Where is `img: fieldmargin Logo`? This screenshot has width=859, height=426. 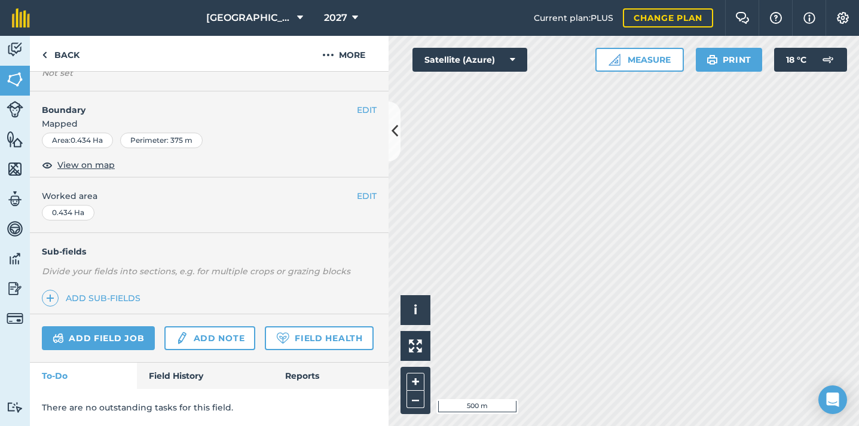
img: fieldmargin Logo is located at coordinates (21, 18).